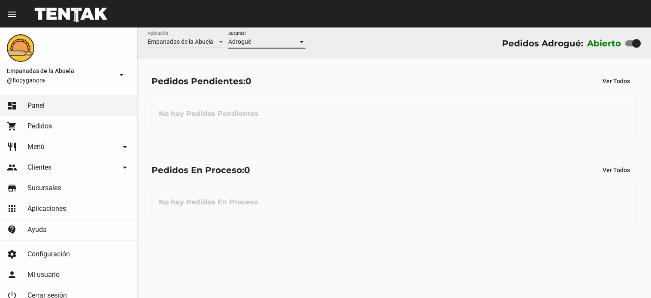  Describe the element at coordinates (12, 167) in the screenshot. I see `mat-icon: people` at that location.